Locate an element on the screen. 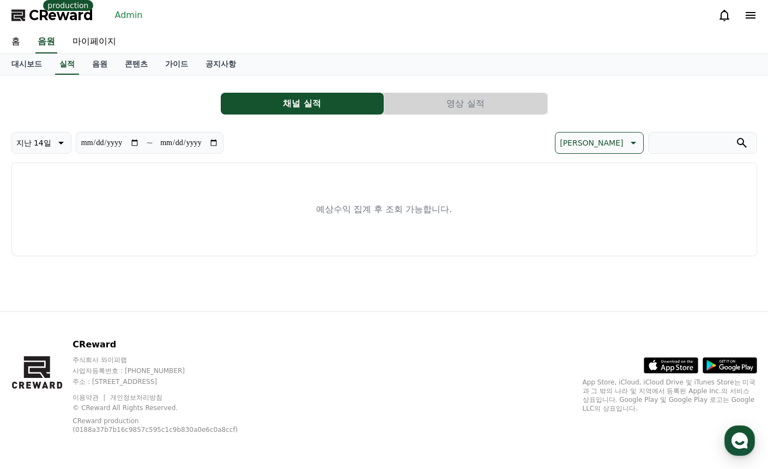  a: 홈 is located at coordinates (16, 42).